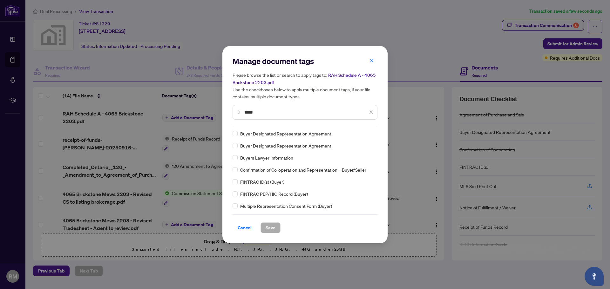 Image resolution: width=610 pixels, height=289 pixels. What do you see at coordinates (303, 170) in the screenshot?
I see `span: Confirmation of Co-operation and Representation—Buyer/Seller` at bounding box center [303, 170].